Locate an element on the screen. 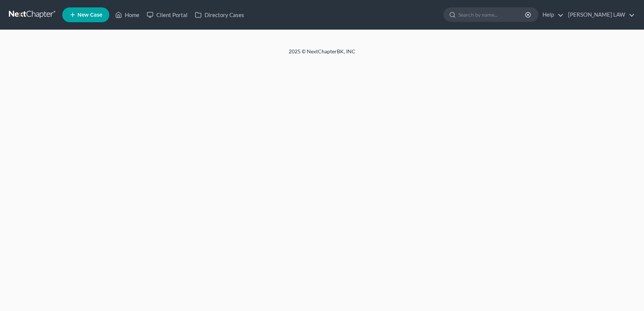 Image resolution: width=644 pixels, height=311 pixels. a: Client Portal is located at coordinates (167, 15).